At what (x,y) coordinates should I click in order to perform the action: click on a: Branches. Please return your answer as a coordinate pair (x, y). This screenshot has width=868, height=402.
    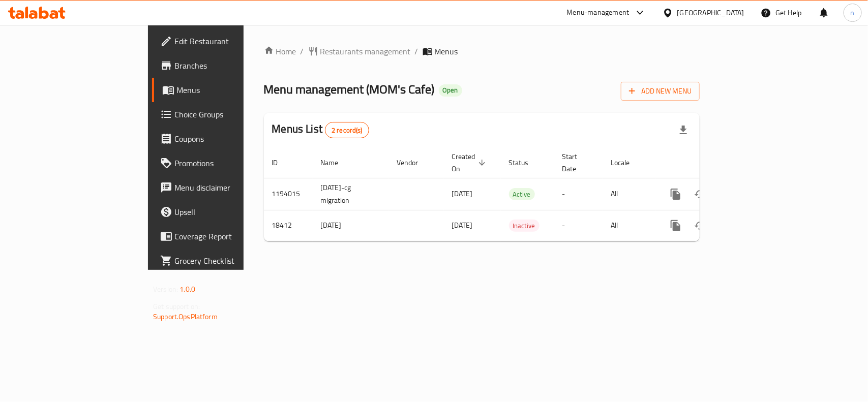
    Looking at the image, I should click on (222, 65).